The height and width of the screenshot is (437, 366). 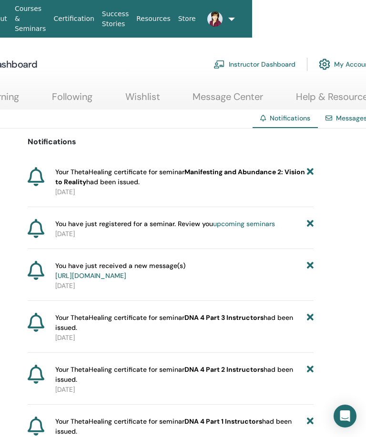 What do you see at coordinates (73, 19) in the screenshot?
I see `a: Certification` at bounding box center [73, 19].